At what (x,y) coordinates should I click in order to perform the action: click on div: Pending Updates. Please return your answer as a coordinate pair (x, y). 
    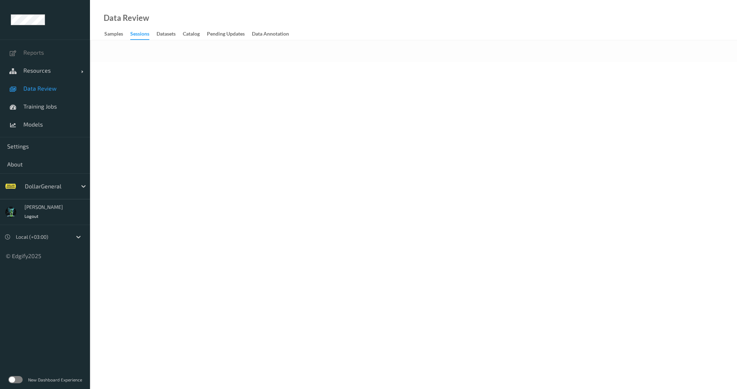
    Looking at the image, I should click on (226, 35).